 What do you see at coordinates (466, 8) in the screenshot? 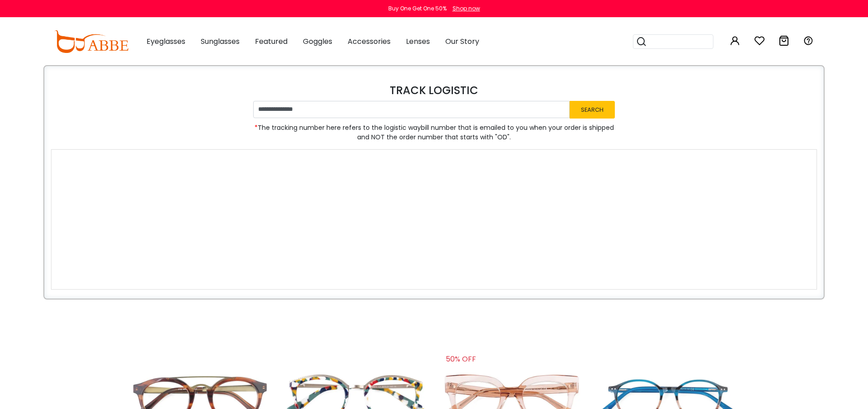
I see `div: Shop now` at bounding box center [466, 8].